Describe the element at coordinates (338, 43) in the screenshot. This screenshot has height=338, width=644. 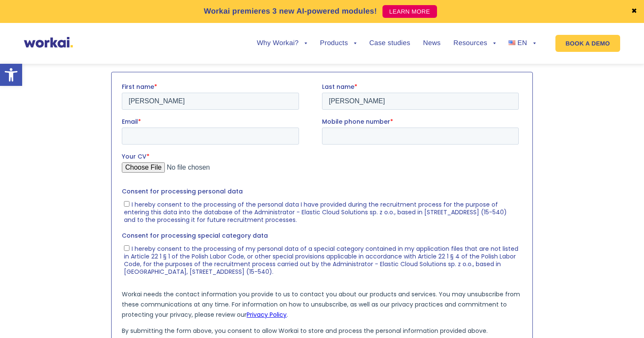
I see `a: Products` at that location.